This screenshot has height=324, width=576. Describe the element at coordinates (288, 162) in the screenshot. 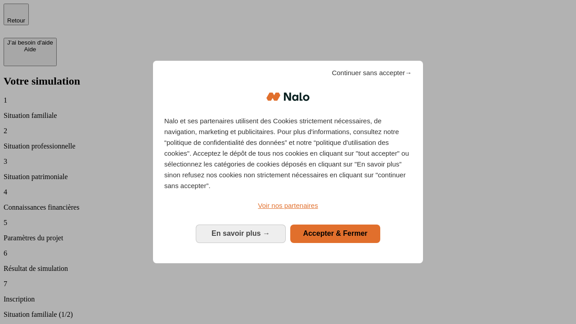

I see `div: Bienvenue chez Nalo Gestion du consentement` at that location.